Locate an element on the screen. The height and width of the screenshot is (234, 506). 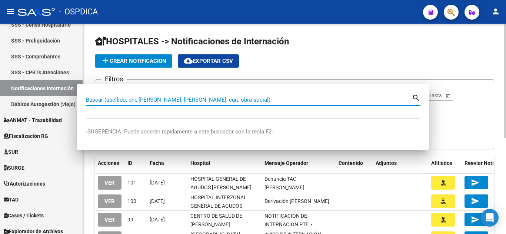
datatable-header-cell: Afiliados is located at coordinates (445, 163).